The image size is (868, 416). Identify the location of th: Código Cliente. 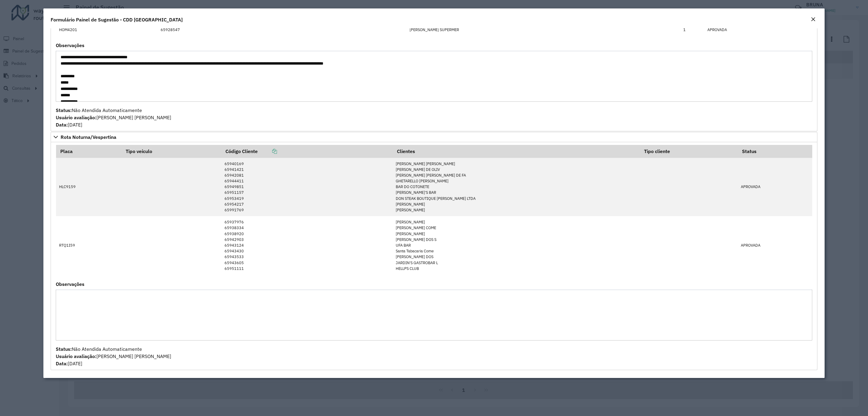
(307, 151).